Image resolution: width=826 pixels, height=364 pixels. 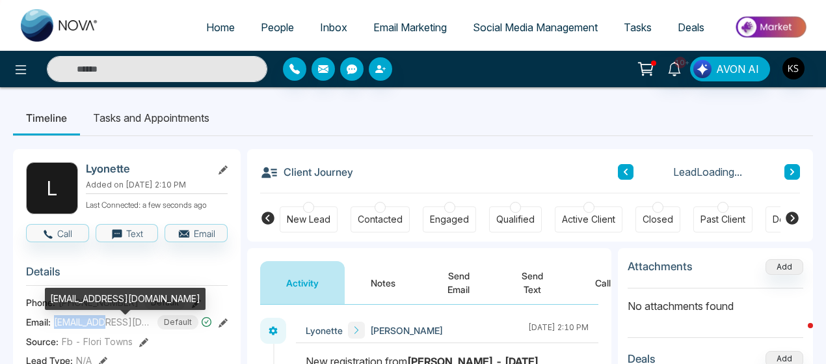 What do you see at coordinates (691, 27) in the screenshot?
I see `a: Deals` at bounding box center [691, 27].